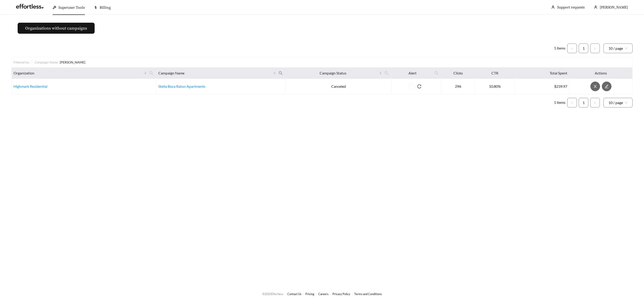  Describe the element at coordinates (341, 294) in the screenshot. I see `a: Privacy Policy` at that location.